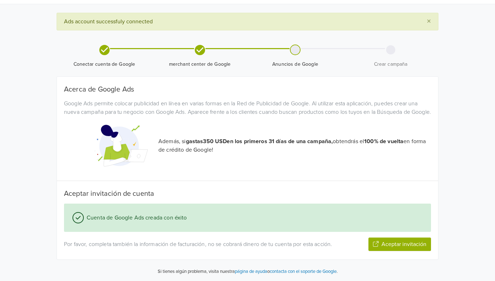  I want to click on p: Por favor, completa también la información de facturación, no se cobrará dinero de tu cuenta por ..., so click(200, 245).